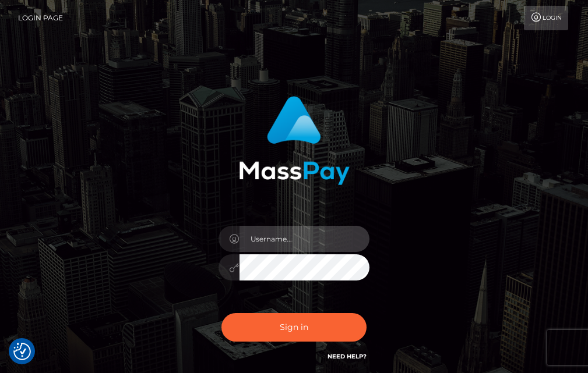 Image resolution: width=588 pixels, height=373 pixels. I want to click on img: Revisit consent button, so click(22, 352).